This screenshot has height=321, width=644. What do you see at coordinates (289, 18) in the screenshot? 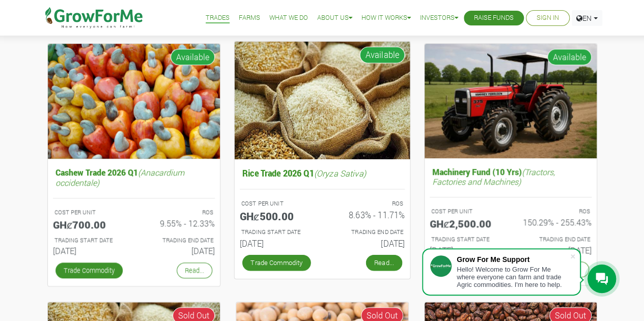
I see `a: What We Do` at bounding box center [289, 18].